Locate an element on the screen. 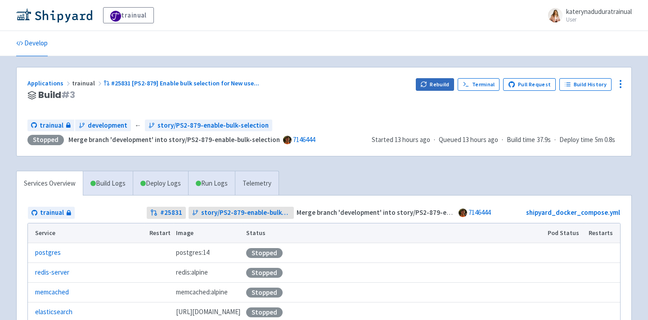  th: Image is located at coordinates (208, 234).